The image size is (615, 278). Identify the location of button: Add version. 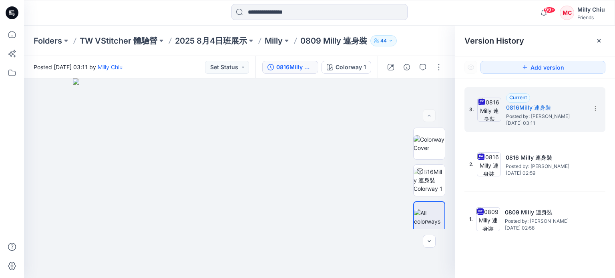
(542, 67).